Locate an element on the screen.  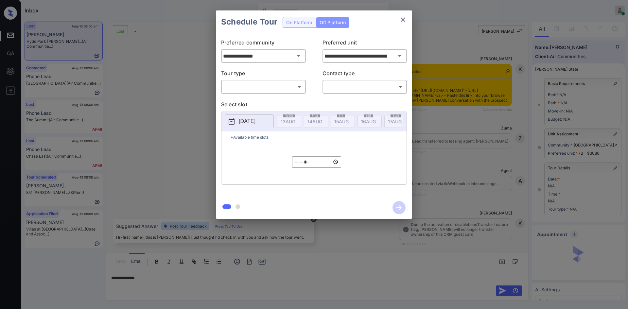
button: close is located at coordinates (403, 20).